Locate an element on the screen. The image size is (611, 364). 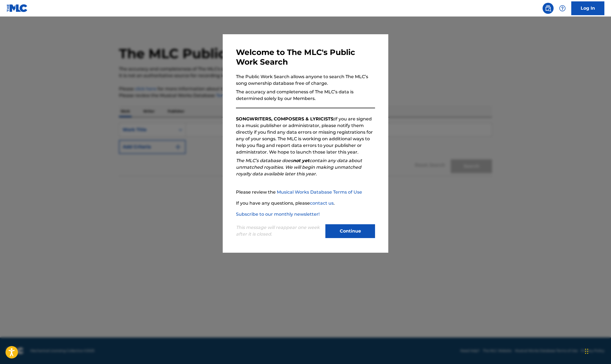
p: The Public Work Search allows anyone to search The MLC’s song ownership database free of charge. is located at coordinates (306, 80).